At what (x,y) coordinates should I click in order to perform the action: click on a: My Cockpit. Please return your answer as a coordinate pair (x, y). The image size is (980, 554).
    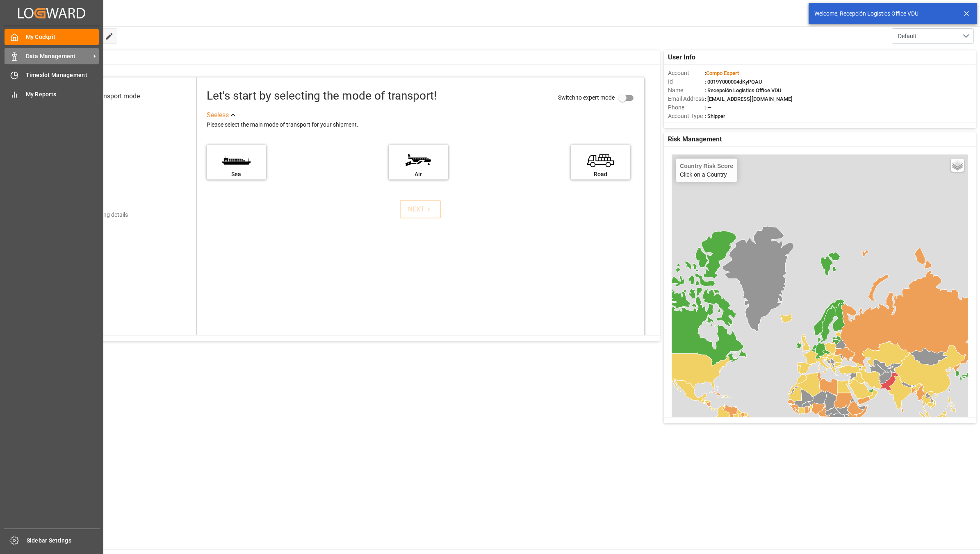
    Looking at the image, I should click on (52, 37).